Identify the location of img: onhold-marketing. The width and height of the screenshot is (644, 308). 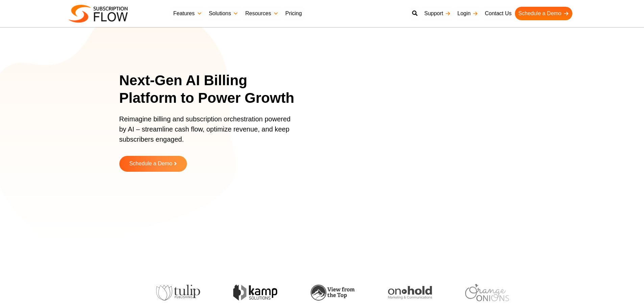
(410, 293).